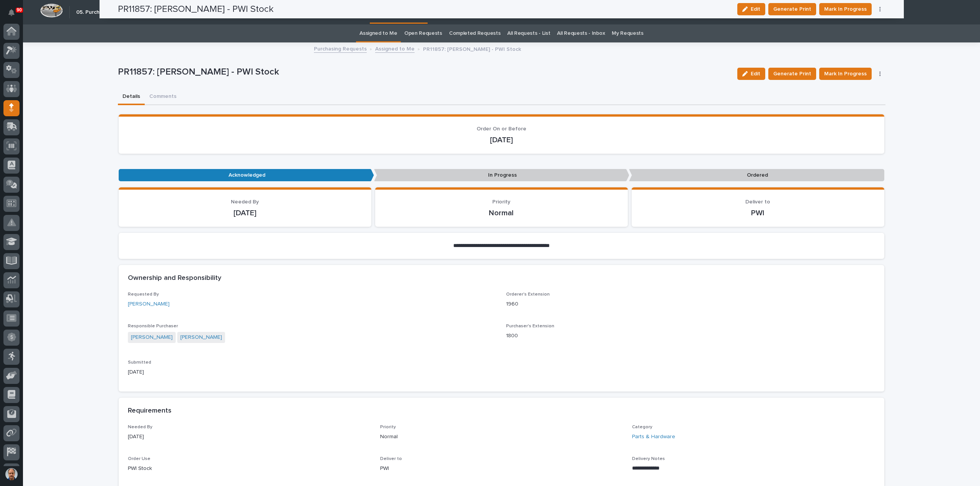 Image resolution: width=980 pixels, height=486 pixels. What do you see at coordinates (175, 278) in the screenshot?
I see `h2: Ownership and Responsibility` at bounding box center [175, 278].